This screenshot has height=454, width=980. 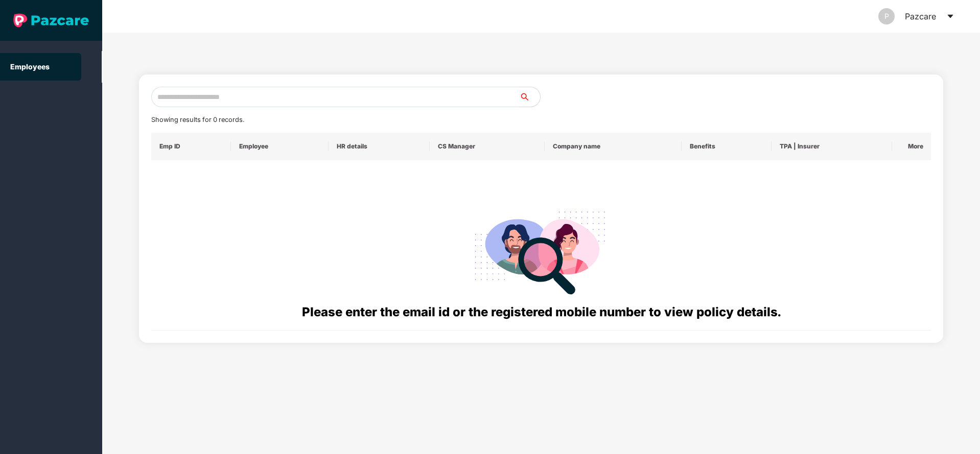 I want to click on span: Please enter the email id or the registered mobile number to view policy details., so click(x=541, y=312).